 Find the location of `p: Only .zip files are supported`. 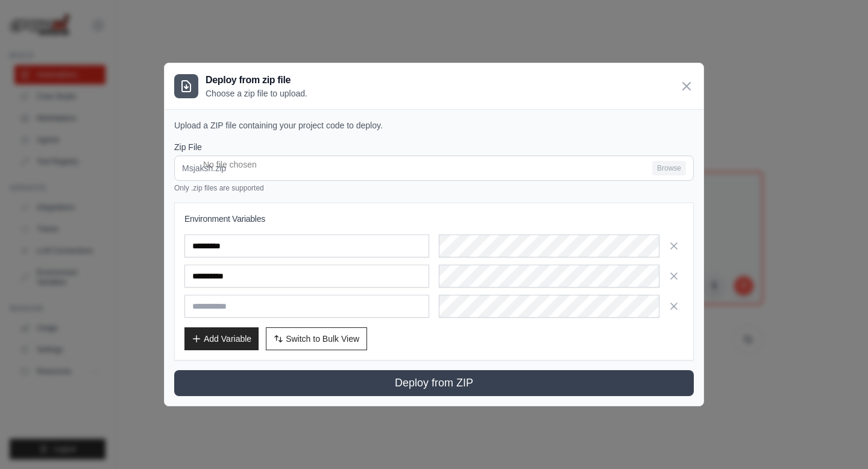

p: Only .zip files are supported is located at coordinates (434, 188).